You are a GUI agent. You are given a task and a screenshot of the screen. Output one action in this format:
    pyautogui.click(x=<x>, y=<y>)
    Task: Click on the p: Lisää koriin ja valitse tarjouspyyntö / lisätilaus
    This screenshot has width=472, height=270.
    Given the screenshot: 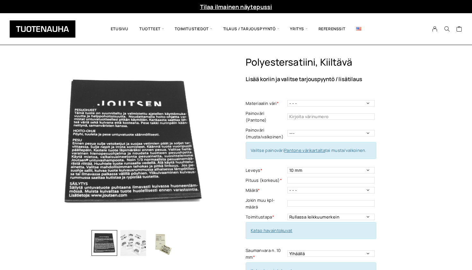 What is the action you would take?
    pyautogui.click(x=335, y=79)
    